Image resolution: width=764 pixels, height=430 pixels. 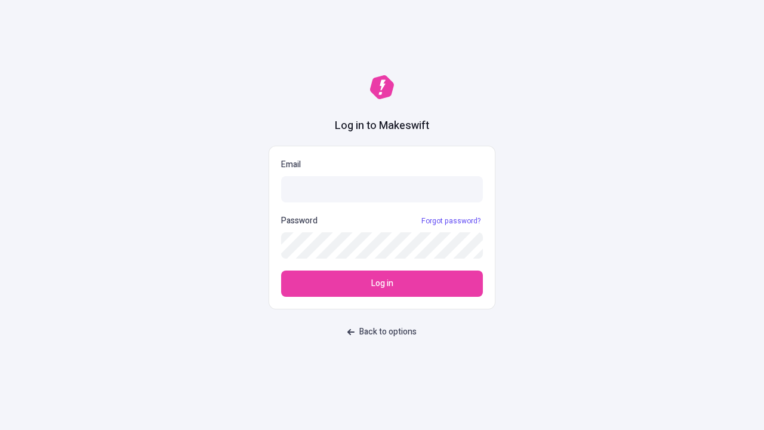 What do you see at coordinates (382, 189) in the screenshot?
I see `input: Email` at bounding box center [382, 189].